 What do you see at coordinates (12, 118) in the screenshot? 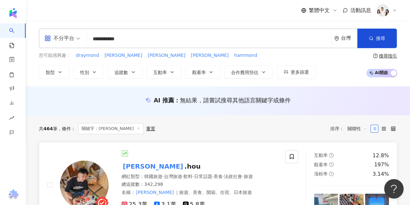
I see `span: rise` at bounding box center [12, 118].